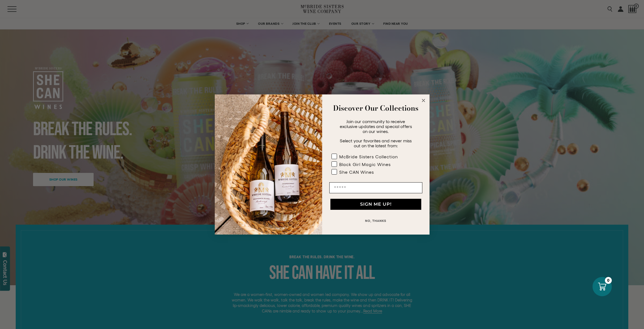  I want to click on span: Join our community to receive exclusive updates and special offers on our wines., so click(376, 126).